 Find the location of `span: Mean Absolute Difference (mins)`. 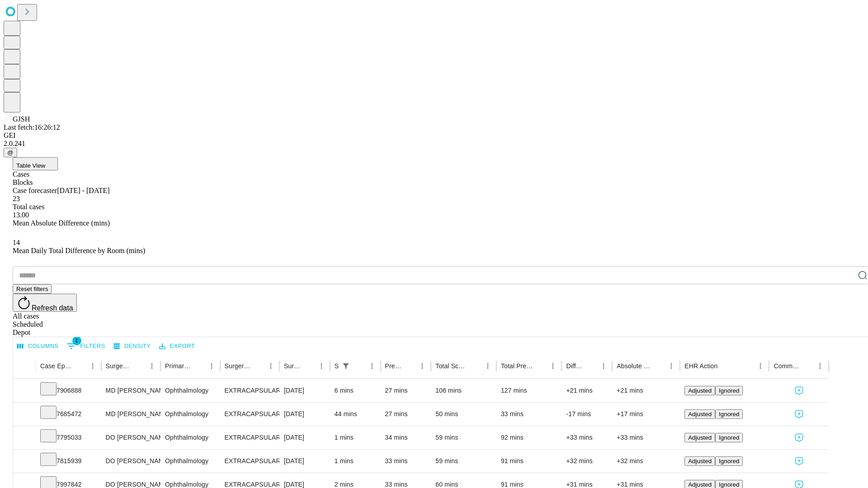

span: Mean Absolute Difference (mins) is located at coordinates (61, 223).